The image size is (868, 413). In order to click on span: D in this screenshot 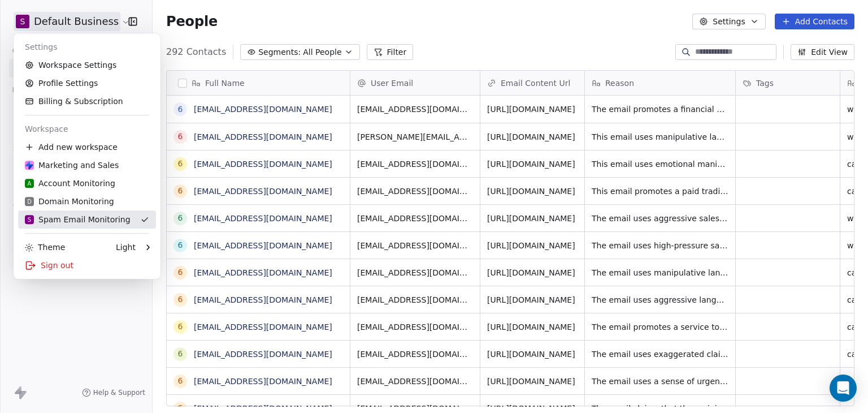, I will do `click(29, 202)`.